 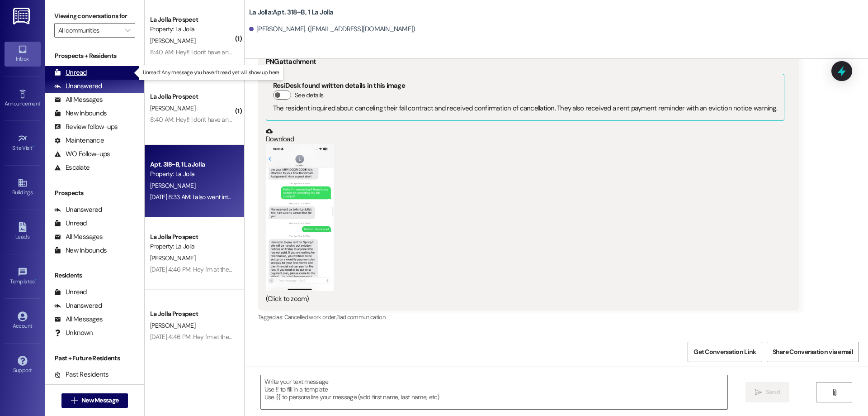 What do you see at coordinates (81, 374) in the screenshot?
I see `div: Past Residents` at bounding box center [81, 374].